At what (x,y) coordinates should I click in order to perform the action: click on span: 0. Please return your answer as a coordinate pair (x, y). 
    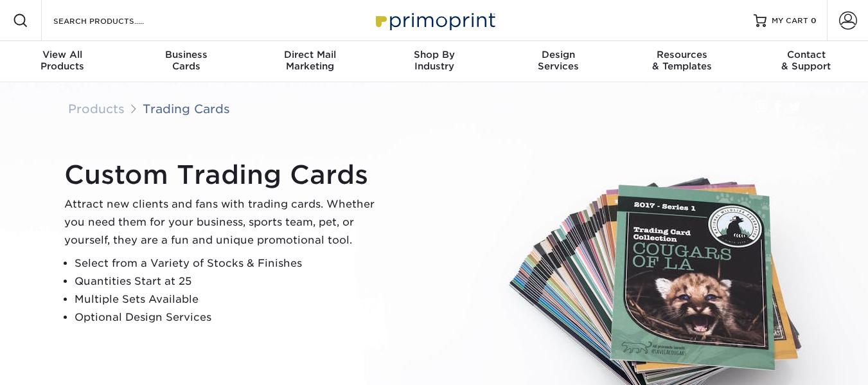
    Looking at the image, I should click on (813, 20).